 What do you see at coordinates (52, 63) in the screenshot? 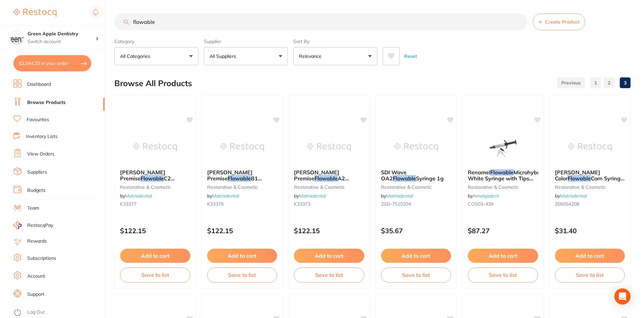
I see `button: $3,344.20 in your order` at bounding box center [52, 63].